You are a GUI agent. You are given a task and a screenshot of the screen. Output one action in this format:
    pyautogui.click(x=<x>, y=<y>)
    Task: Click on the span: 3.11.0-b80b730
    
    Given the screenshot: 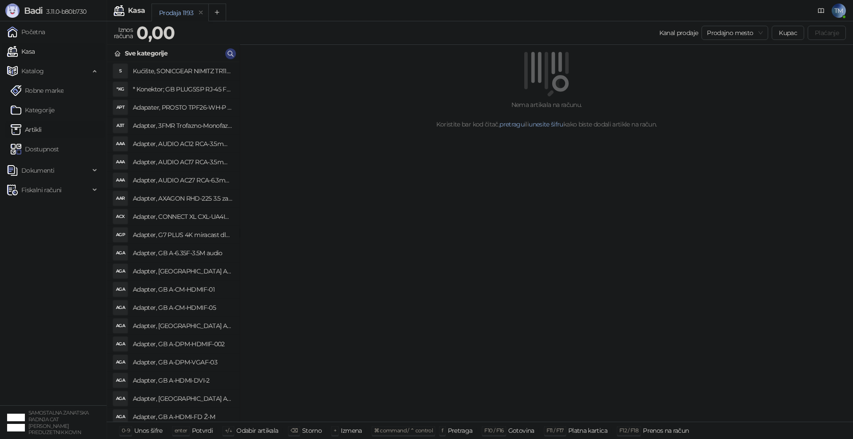 What is the action you would take?
    pyautogui.click(x=64, y=12)
    